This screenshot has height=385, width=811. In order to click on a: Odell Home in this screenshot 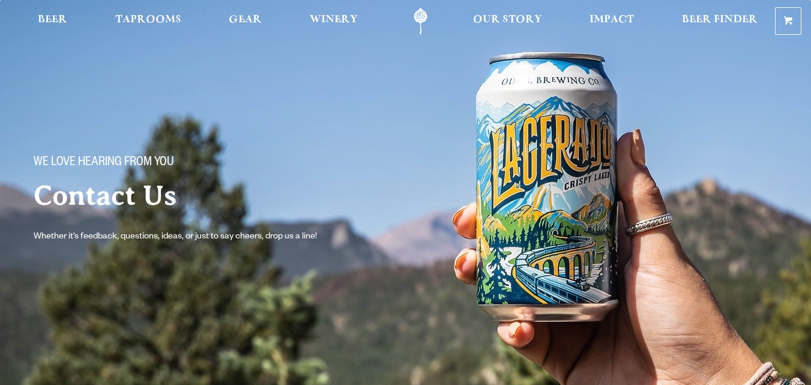, I will do `click(420, 21)`.